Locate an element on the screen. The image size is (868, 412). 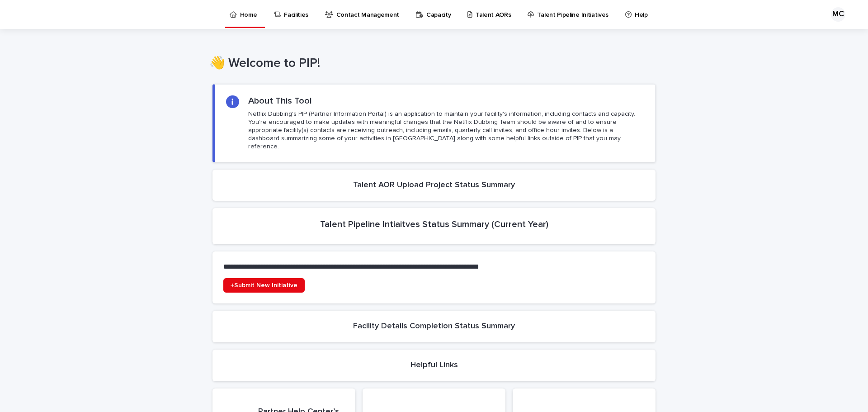
h2: Talent AOR Upload Project Status Summary is located at coordinates (434, 185).